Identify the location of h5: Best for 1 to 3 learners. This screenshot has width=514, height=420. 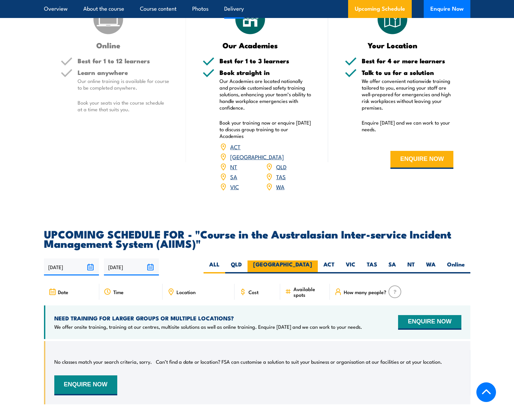
(265, 60).